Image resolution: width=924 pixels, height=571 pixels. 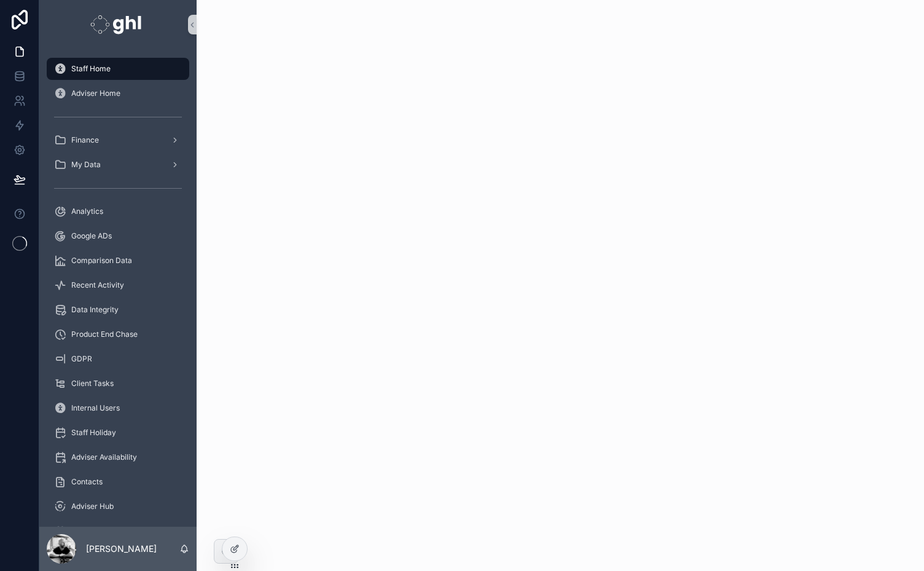 I want to click on img: App logo, so click(x=118, y=24).